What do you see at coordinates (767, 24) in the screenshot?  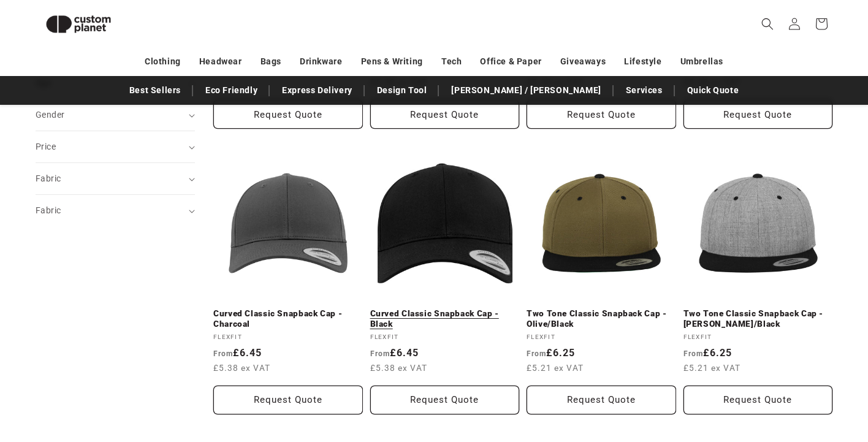 I see `summary: Search` at bounding box center [767, 24].